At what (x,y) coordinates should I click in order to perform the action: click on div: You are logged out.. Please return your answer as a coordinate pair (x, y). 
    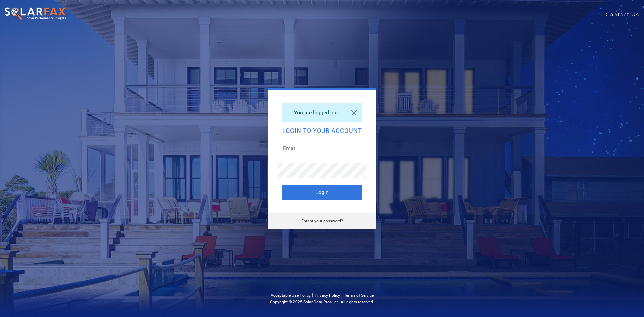
    Looking at the image, I should click on (322, 113).